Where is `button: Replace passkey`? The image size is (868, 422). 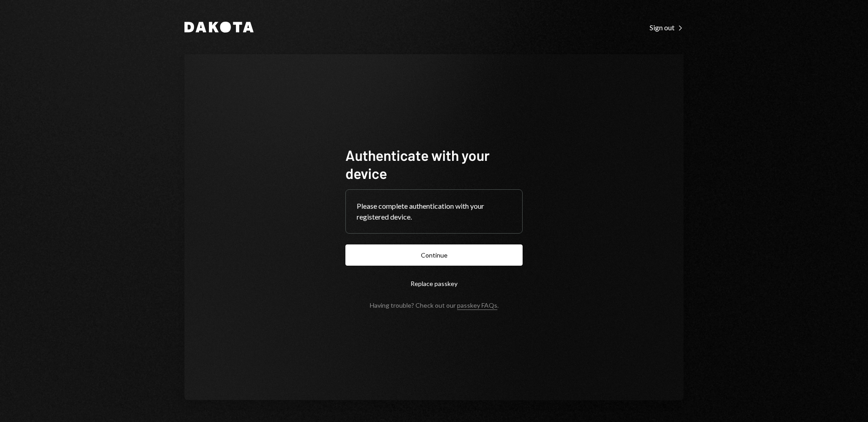 button: Replace passkey is located at coordinates (434, 283).